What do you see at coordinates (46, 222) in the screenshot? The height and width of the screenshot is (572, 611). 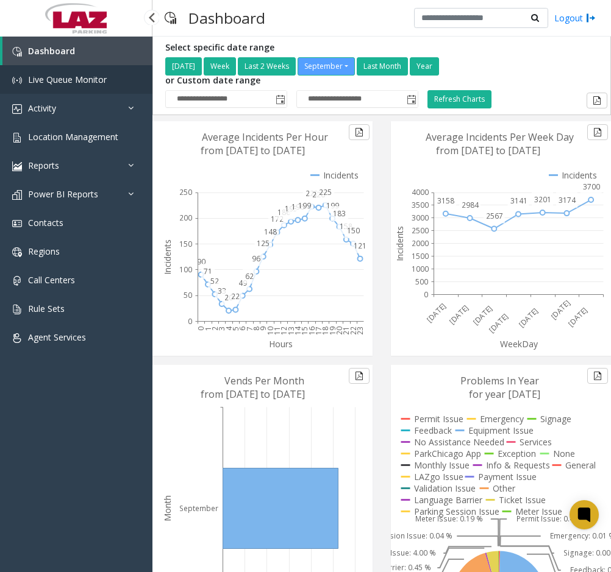 I see `span: Contacts` at bounding box center [46, 222].